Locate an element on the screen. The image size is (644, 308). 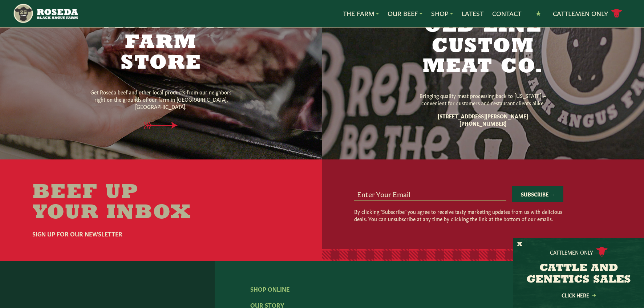
a: The Farm is located at coordinates (361, 14).